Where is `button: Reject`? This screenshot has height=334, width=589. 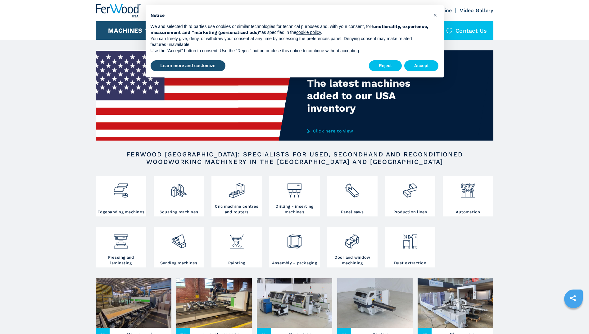
button: Reject is located at coordinates (385, 66).